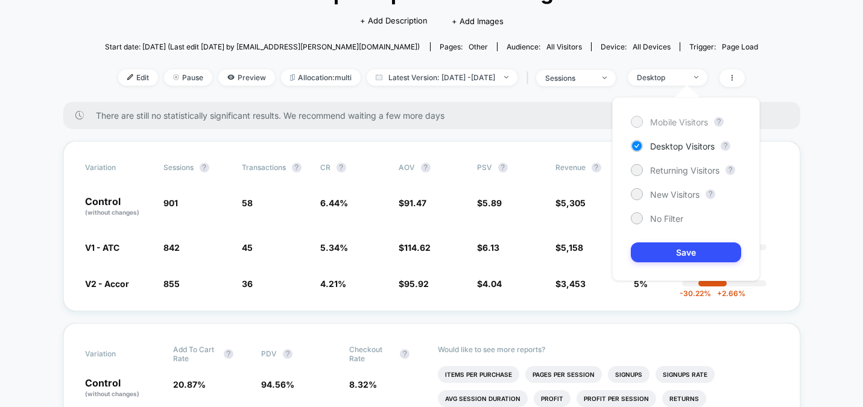 Image resolution: width=863 pixels, height=407 pixels. Describe the element at coordinates (417, 247) in the screenshot. I see `span: 114.62` at that location.